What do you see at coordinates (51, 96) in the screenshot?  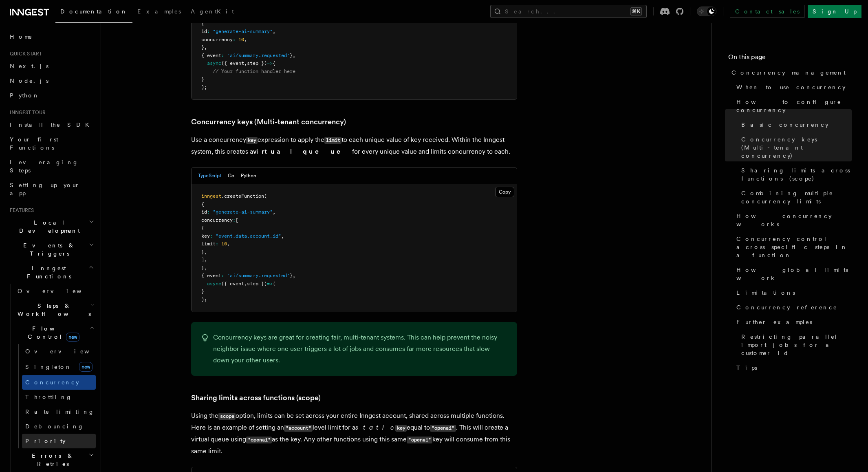 I see `a: Python` at bounding box center [51, 96].